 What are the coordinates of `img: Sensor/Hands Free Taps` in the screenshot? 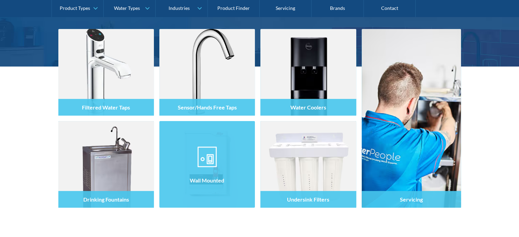 It's located at (207, 72).